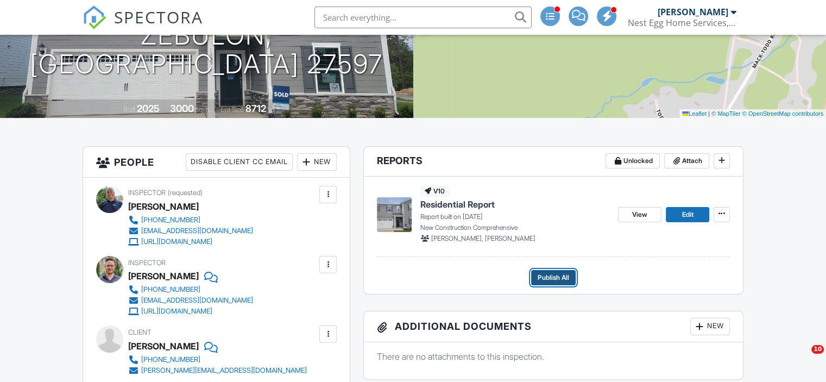  Describe the element at coordinates (182, 108) in the screenshot. I see `div: 3000` at that location.